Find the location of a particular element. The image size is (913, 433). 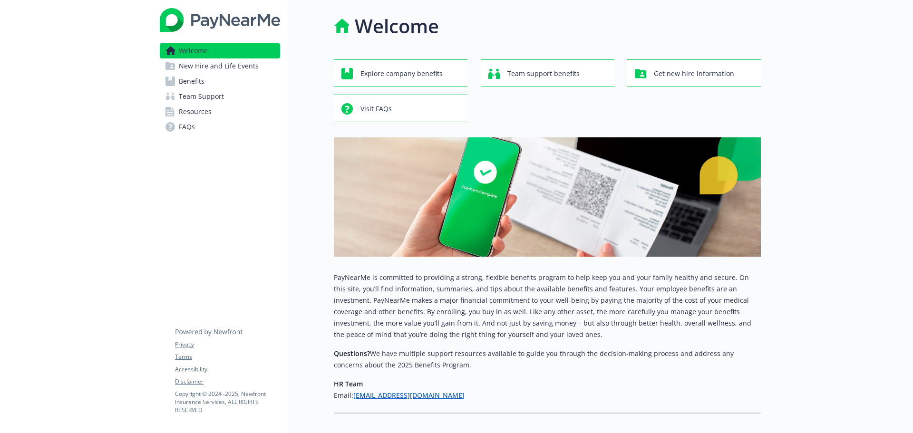

a: Resources is located at coordinates (220, 112).